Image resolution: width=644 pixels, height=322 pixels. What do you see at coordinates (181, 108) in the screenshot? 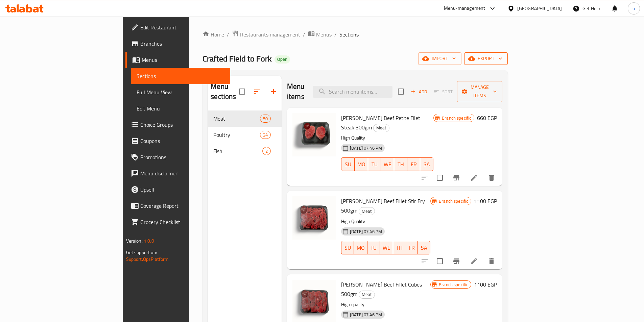
I see `a: Edit Menu` at bounding box center [181, 108].